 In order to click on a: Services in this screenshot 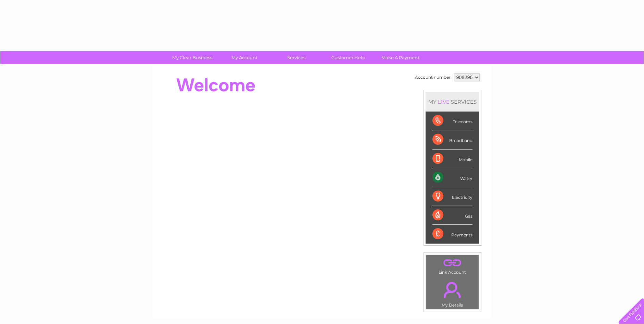, I will do `click(296, 57)`.